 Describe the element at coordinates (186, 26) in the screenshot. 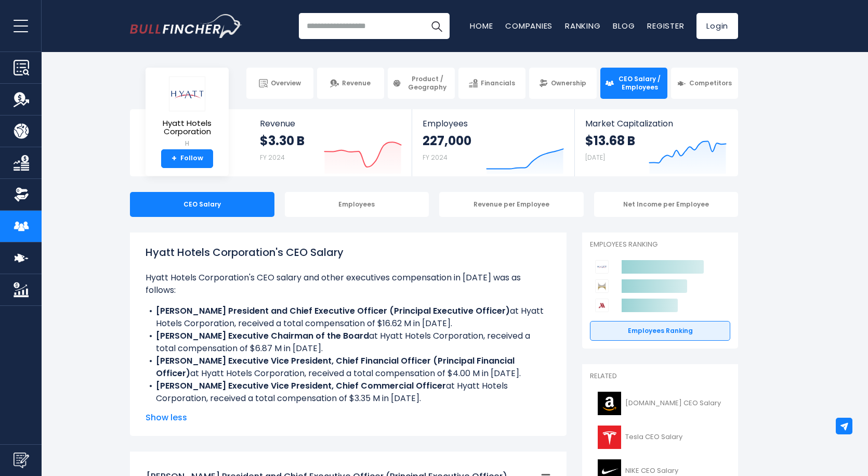

I see `img: Bullfincher logo` at that location.